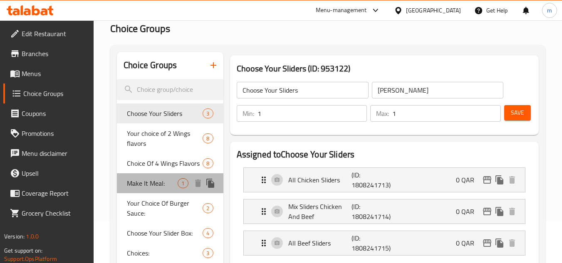 Image resolution: width=562 pixels, height=263 pixels. What do you see at coordinates (248, 114) in the screenshot?
I see `p: Min:` at bounding box center [248, 114].